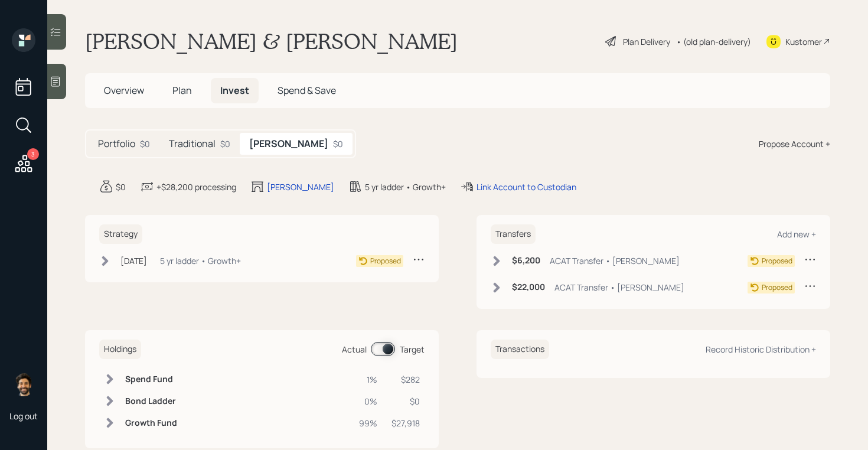 The image size is (868, 450). Describe the element at coordinates (804, 41) in the screenshot. I see `div: Kustomer` at that location.